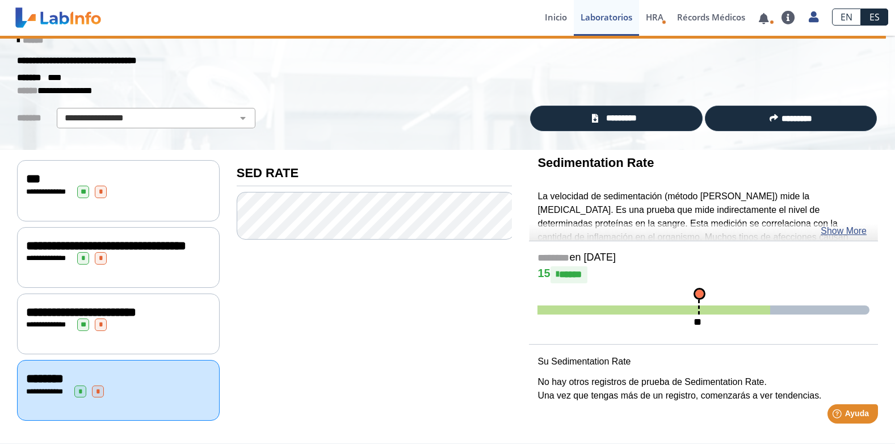 This screenshot has height=444, width=895. I want to click on p: Su Sedimentation Rate, so click(703, 361).